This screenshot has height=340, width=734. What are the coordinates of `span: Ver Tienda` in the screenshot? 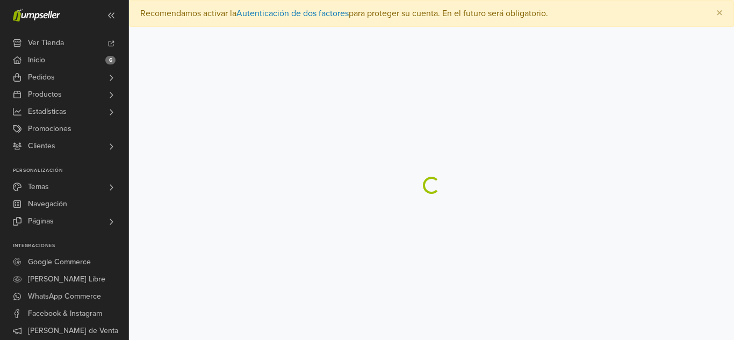 It's located at (46, 43).